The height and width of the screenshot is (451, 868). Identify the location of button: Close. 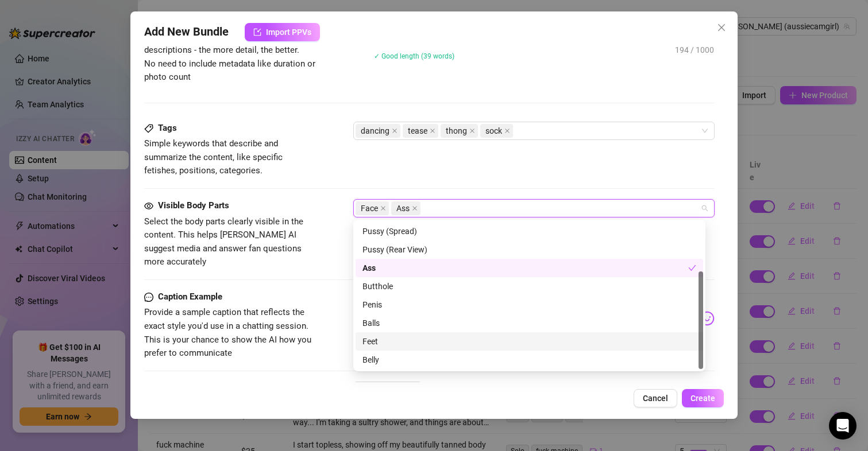
(721, 28).